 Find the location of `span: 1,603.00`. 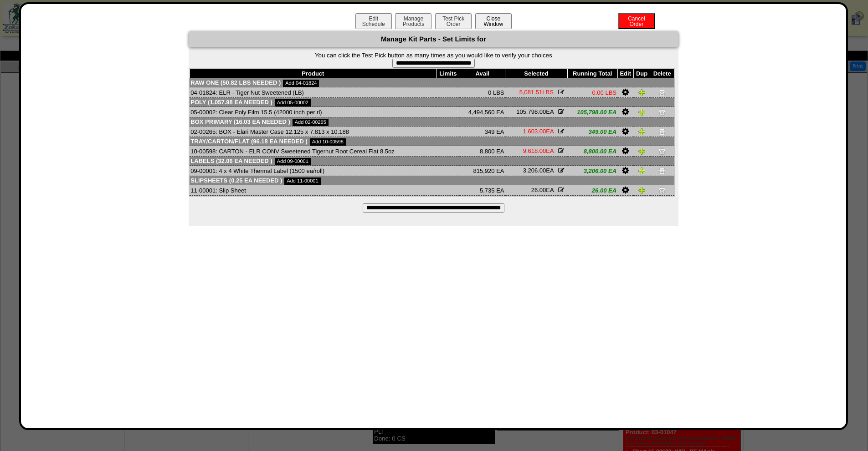

span: 1,603.00 is located at coordinates (535, 131).